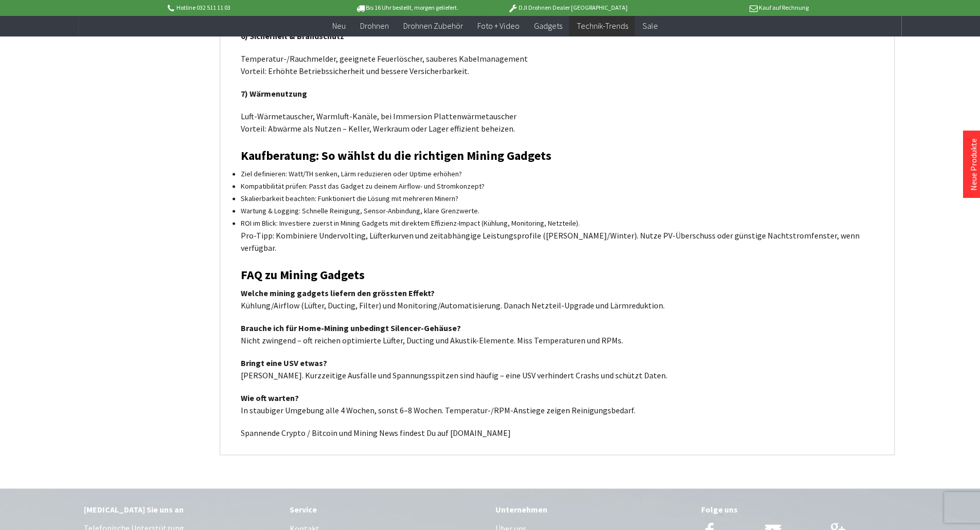 The image size is (980, 530). I want to click on span: Gadgets, so click(548, 26).